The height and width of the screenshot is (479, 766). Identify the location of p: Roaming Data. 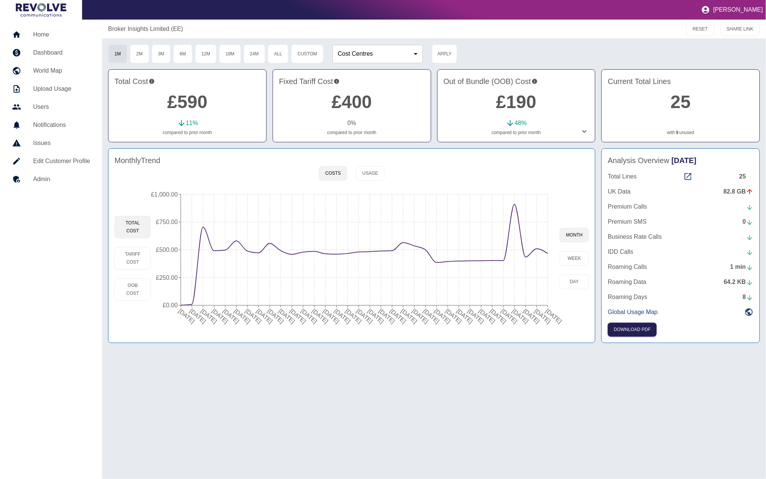
(627, 282).